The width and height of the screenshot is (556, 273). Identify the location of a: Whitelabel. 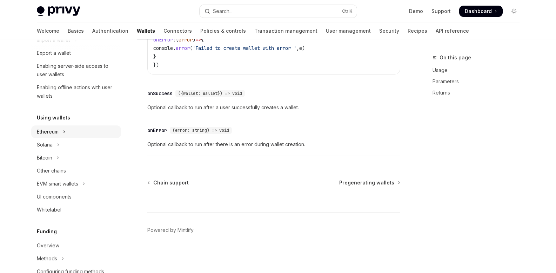
(76, 210).